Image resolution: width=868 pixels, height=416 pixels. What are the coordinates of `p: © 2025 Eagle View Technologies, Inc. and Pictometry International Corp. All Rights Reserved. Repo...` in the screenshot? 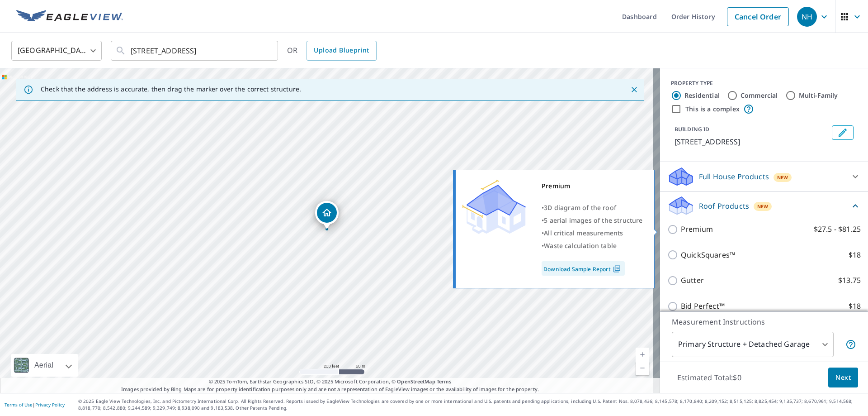 It's located at (470, 405).